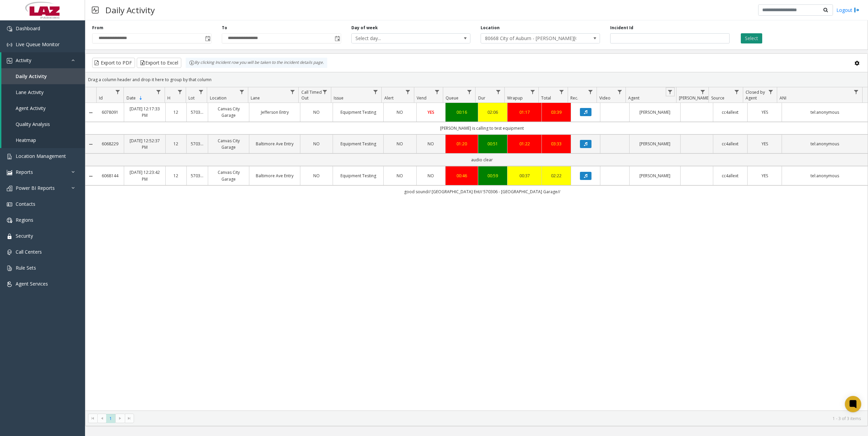 This screenshot has height=436, width=868. Describe the element at coordinates (101, 98) in the screenshot. I see `span: Id` at that location.